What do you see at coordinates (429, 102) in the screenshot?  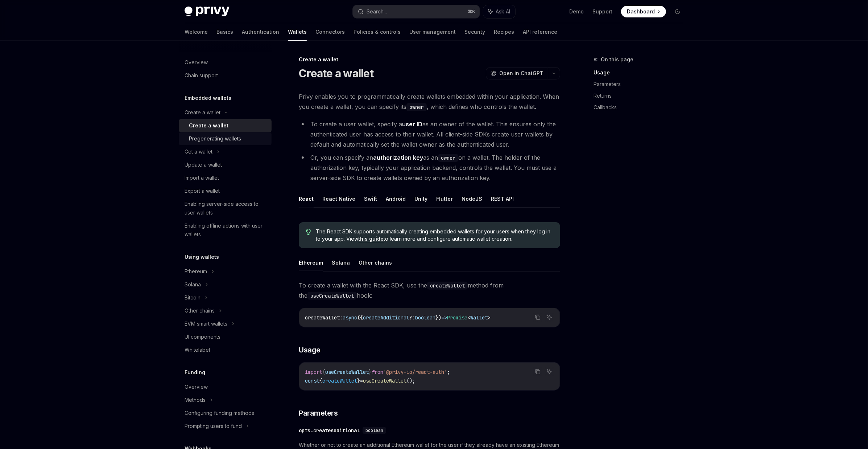 I see `span: Privy enables you to programmatically create wallets embedded within your application. When you c...` at bounding box center [429, 102].